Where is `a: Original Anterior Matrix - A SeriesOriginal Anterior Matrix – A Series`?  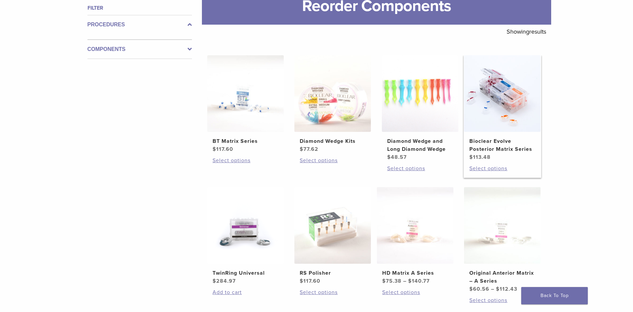
a: Original Anterior Matrix - A SeriesOriginal Anterior Matrix – A Series is located at coordinates (502, 240).